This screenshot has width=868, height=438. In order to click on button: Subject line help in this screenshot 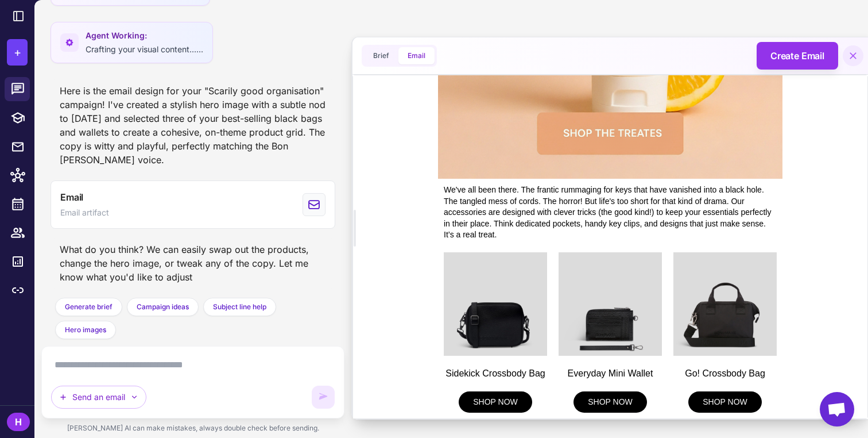, I will do `click(240, 307)`.